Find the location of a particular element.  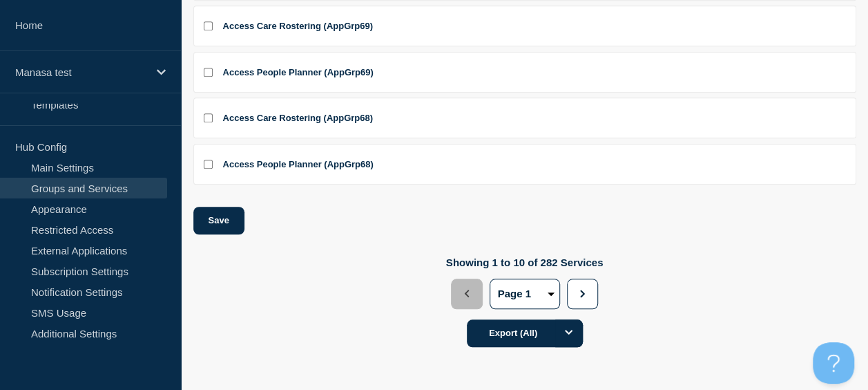

p: Showing 1 to 10 of 282 Services is located at coordinates (525, 262).